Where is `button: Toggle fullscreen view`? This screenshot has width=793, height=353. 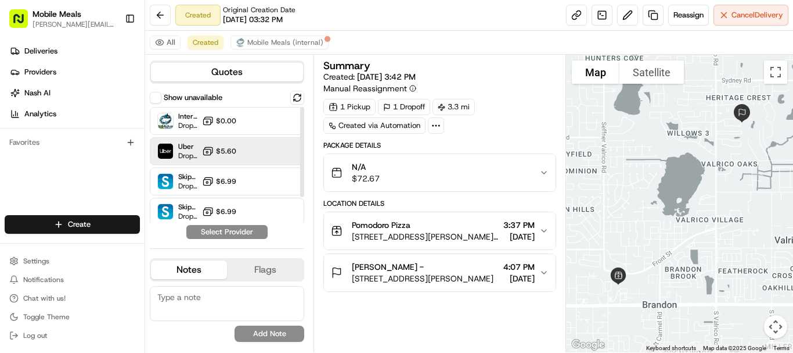 button: Toggle fullscreen view is located at coordinates (776, 72).